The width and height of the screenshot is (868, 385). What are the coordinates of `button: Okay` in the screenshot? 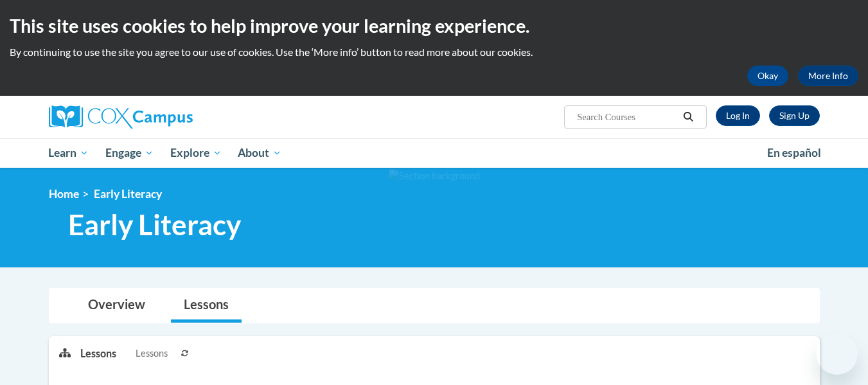 It's located at (768, 76).